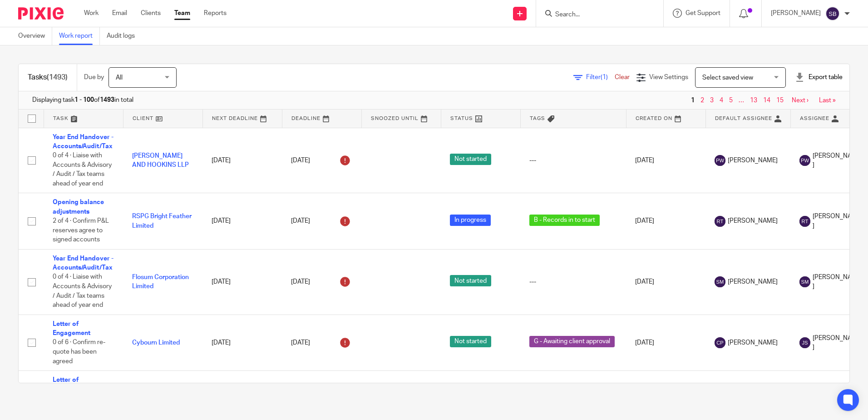  I want to click on span: Displaying task of in total, so click(83, 100).